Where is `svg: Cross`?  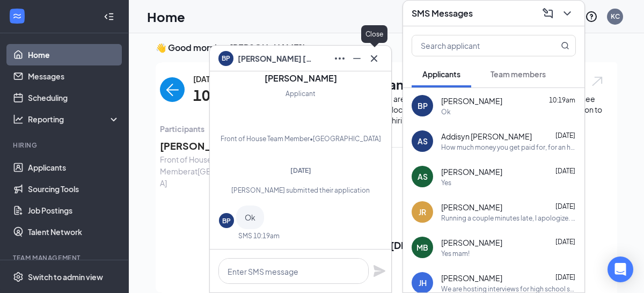 svg: Cross is located at coordinates (374, 58).